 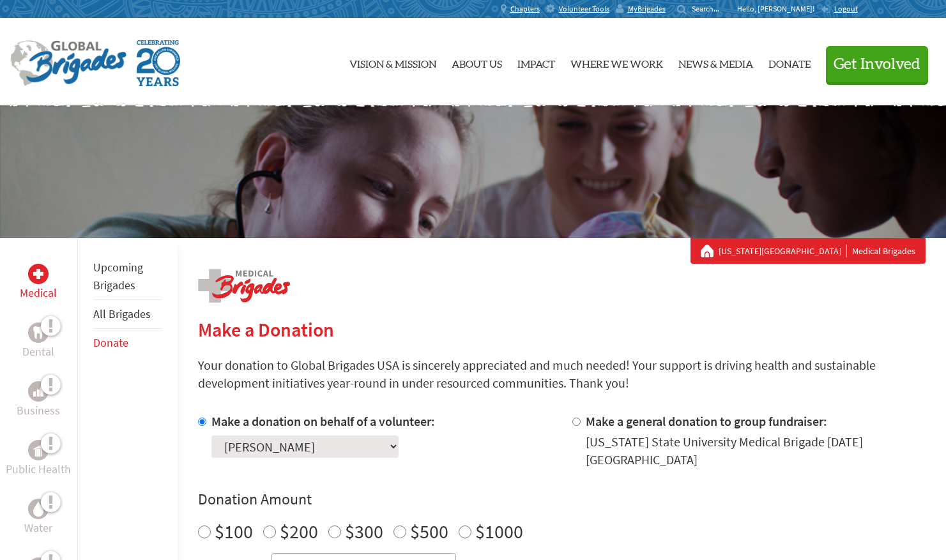 What do you see at coordinates (584, 9) in the screenshot?
I see `span: Volunteer Tools` at bounding box center [584, 9].